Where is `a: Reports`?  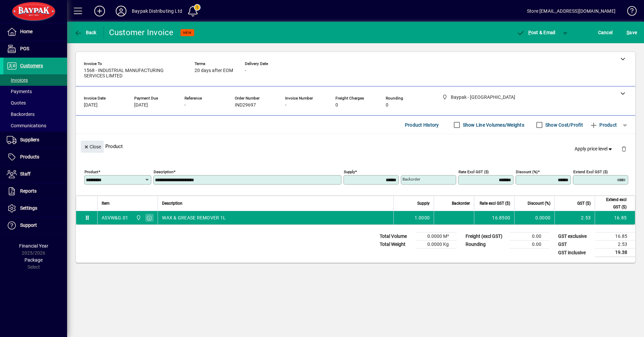 a: Reports is located at coordinates (35, 191).